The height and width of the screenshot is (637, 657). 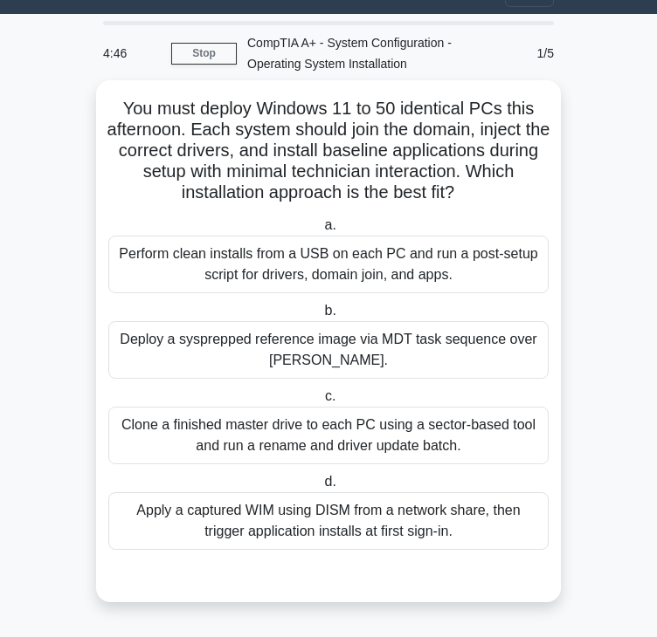 I want to click on span: a., so click(x=330, y=224).